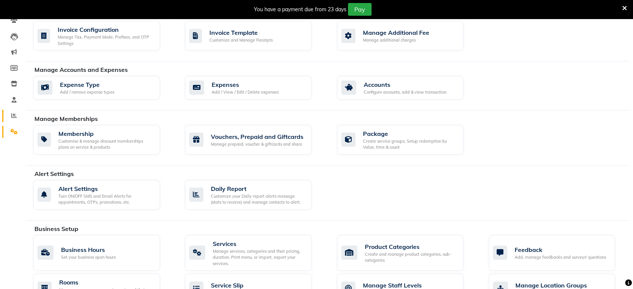 The height and width of the screenshot is (289, 633). Describe the element at coordinates (106, 199) in the screenshot. I see `div: Turn ON/OFF SMS and Email Alerts for appointments, OTPs, promotions, etc.` at that location.